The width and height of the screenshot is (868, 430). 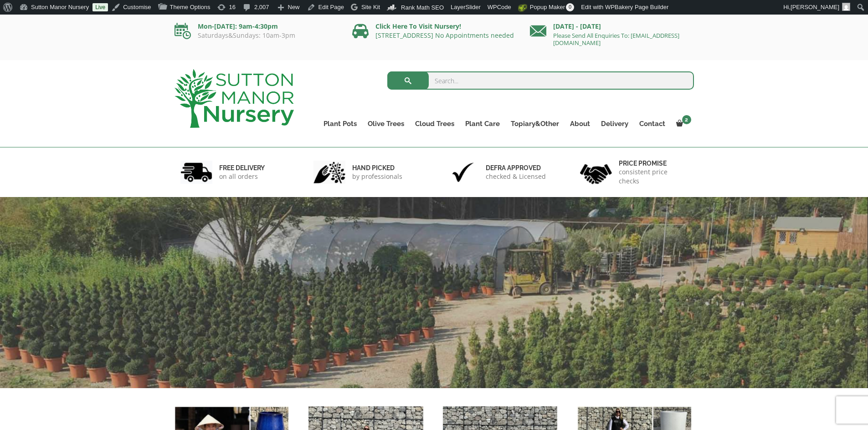 What do you see at coordinates (422, 7) in the screenshot?
I see `span: Rank Math SEO` at bounding box center [422, 7].